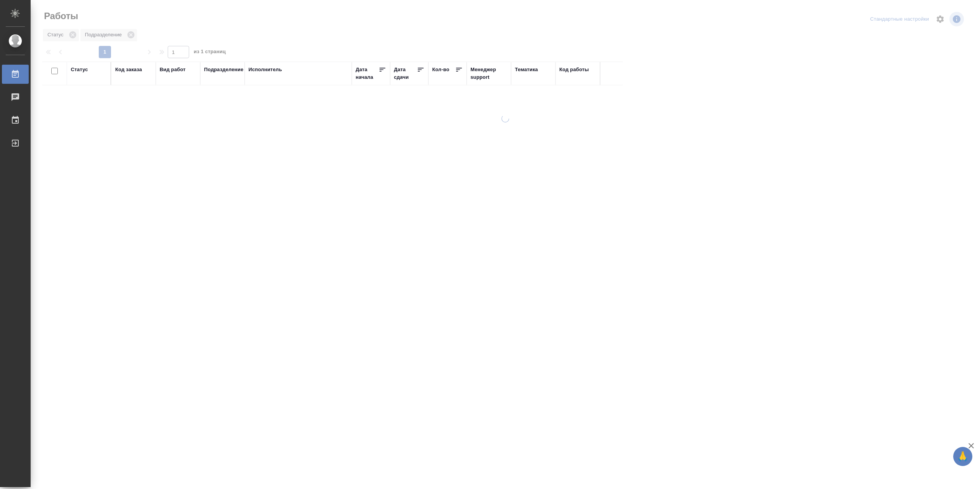 The image size is (980, 489). What do you see at coordinates (574, 69) in the screenshot?
I see `div: Код работы` at bounding box center [574, 69].